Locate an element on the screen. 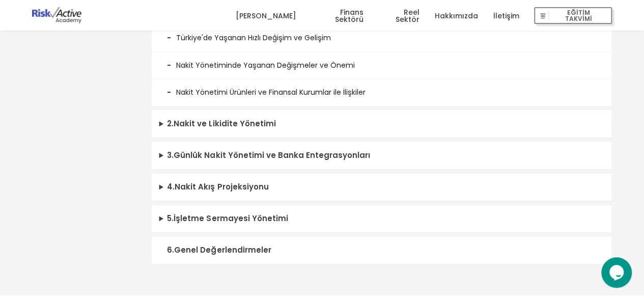 The image size is (644, 298). summary: 6.Genel Değerlendirmeler is located at coordinates (382, 250).